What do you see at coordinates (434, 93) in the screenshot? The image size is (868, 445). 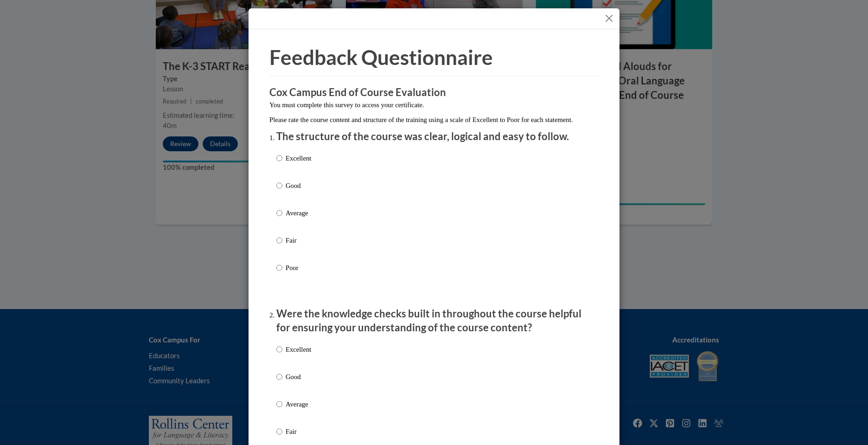 I see `h3: Cox Campus End of Course Evaluation` at bounding box center [434, 93].